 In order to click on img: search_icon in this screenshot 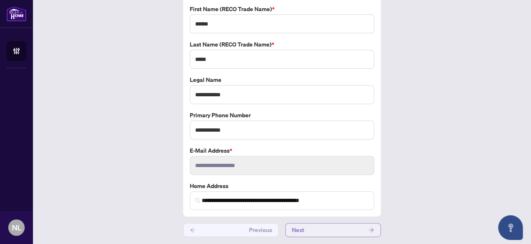, I will do `click(198, 201)`.